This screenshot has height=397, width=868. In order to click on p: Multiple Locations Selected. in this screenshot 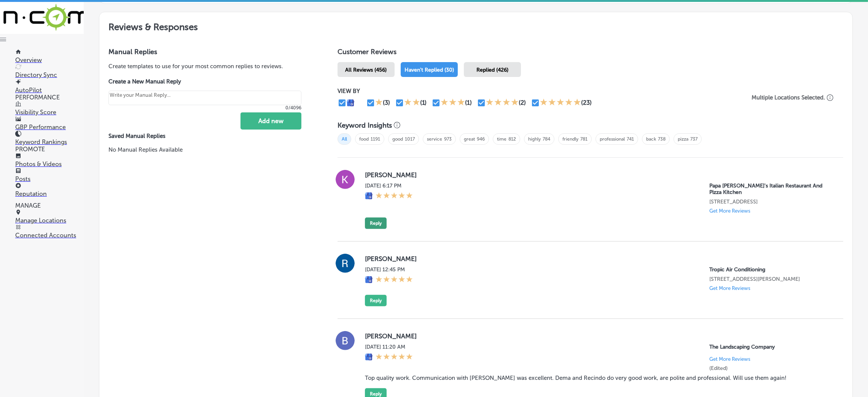, I will do `click(788, 98)`.